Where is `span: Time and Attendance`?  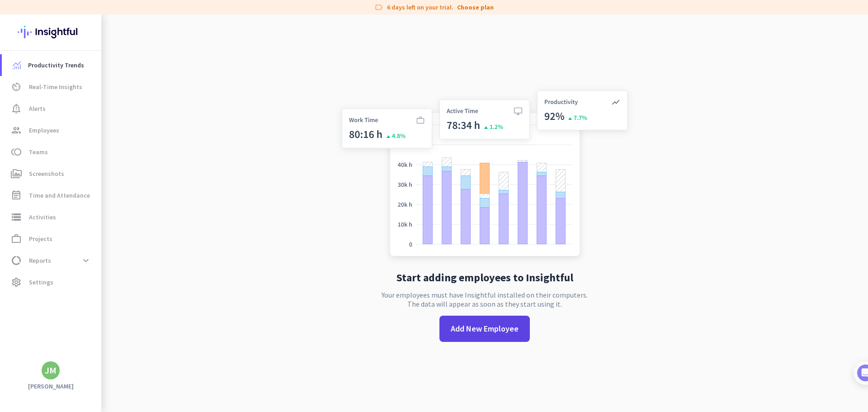
span: Time and Attendance is located at coordinates (59, 195).